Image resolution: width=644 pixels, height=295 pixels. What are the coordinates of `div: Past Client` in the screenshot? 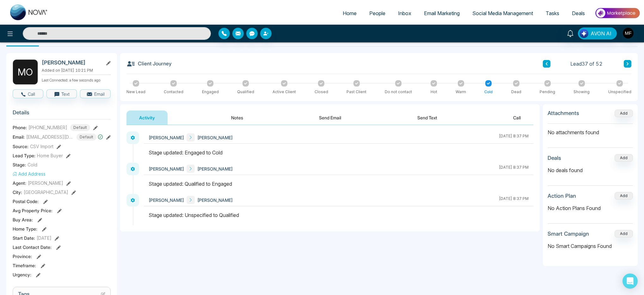 It's located at (356, 92).